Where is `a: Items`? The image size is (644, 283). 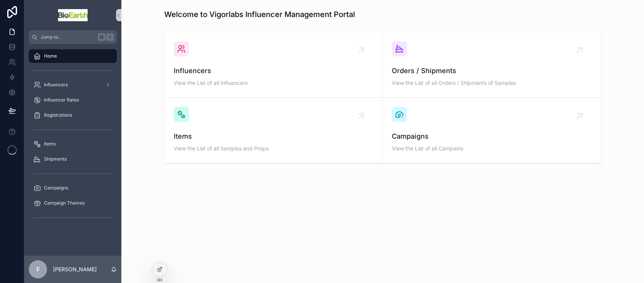 a: Items is located at coordinates (73, 144).